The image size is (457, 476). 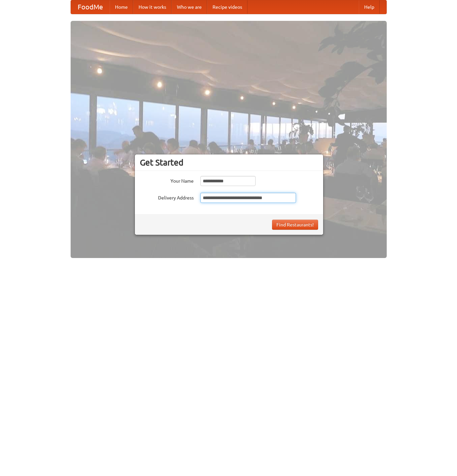 I want to click on a: Recipe videos, so click(x=227, y=7).